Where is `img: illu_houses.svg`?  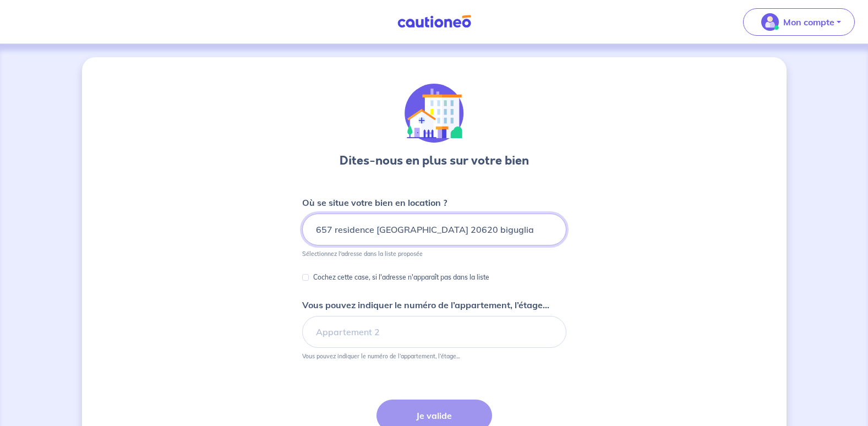 img: illu_houses.svg is located at coordinates (434, 114).